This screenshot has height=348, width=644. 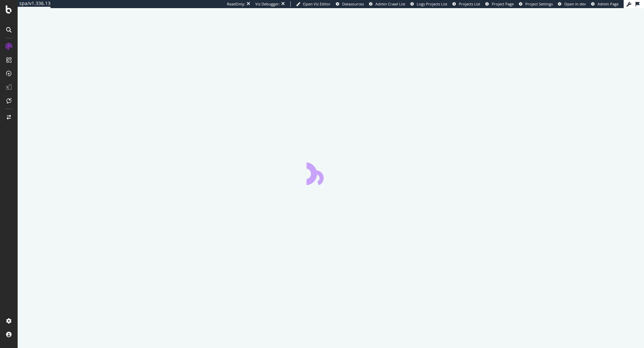 I want to click on span: Project Page, so click(x=503, y=3).